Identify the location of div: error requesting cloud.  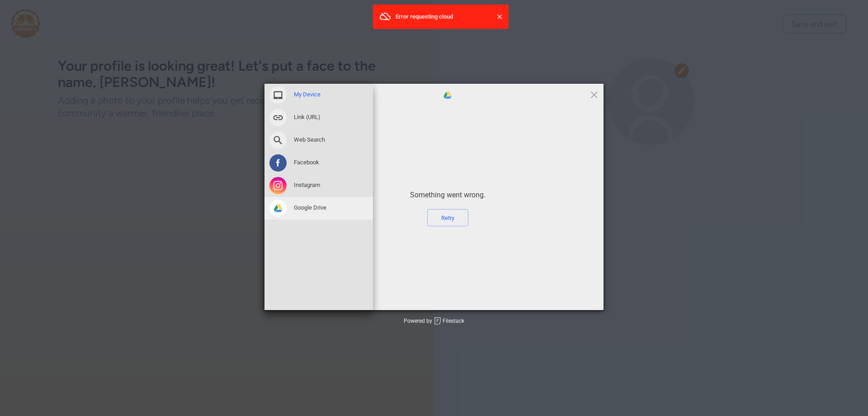
(441, 17).